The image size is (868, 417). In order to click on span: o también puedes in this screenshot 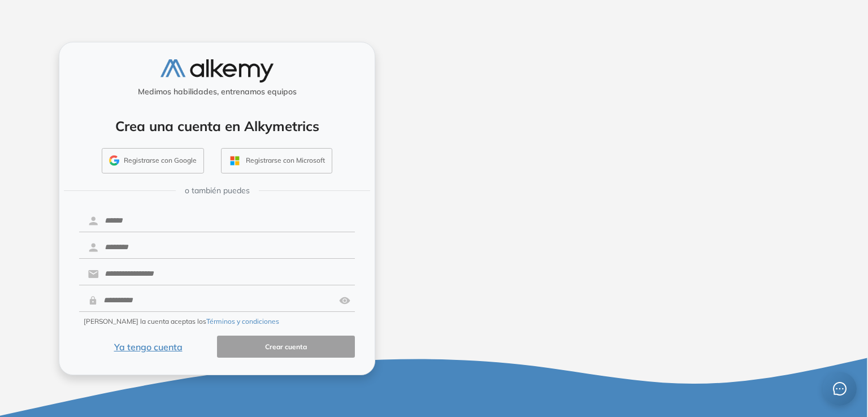, I will do `click(217, 191)`.